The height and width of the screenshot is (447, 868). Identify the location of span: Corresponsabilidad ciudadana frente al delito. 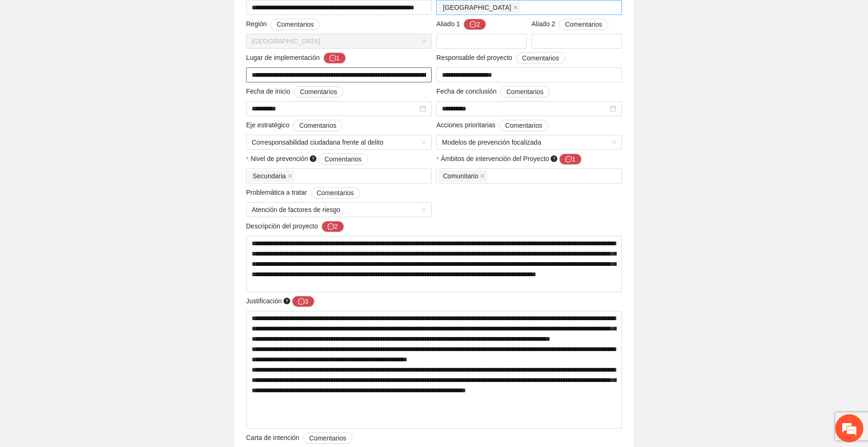
(339, 143).